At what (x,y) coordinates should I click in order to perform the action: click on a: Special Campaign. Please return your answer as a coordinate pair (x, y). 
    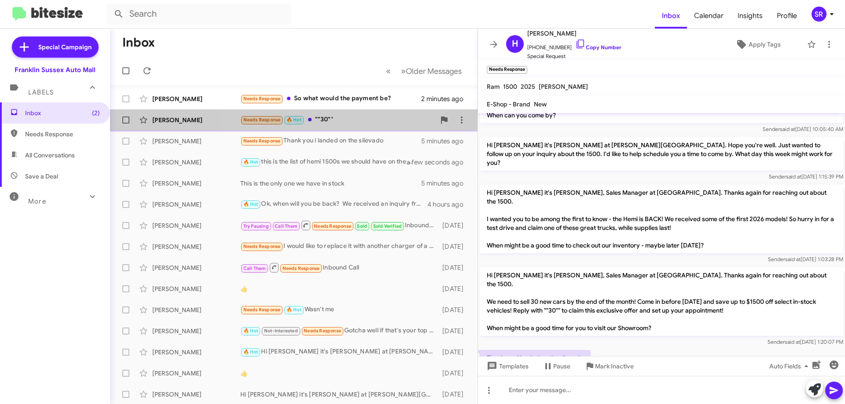
    Looking at the image, I should click on (55, 47).